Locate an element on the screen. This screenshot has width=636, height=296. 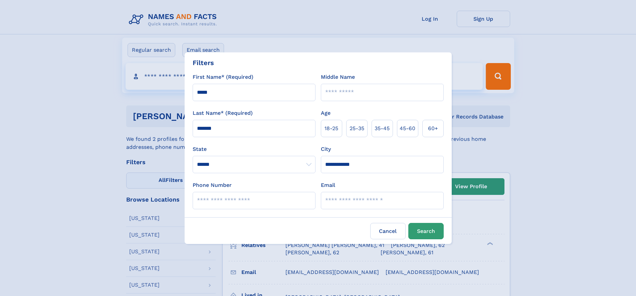
label: Age is located at coordinates (326, 113).